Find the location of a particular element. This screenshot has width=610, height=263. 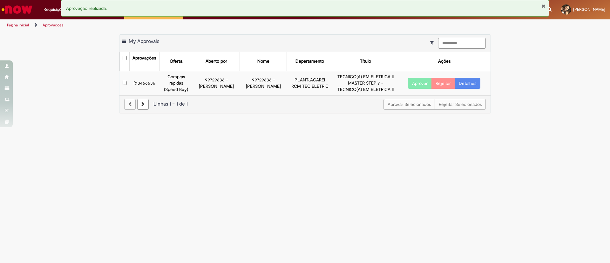

button: Fechar Notificação is located at coordinates (543, 6).